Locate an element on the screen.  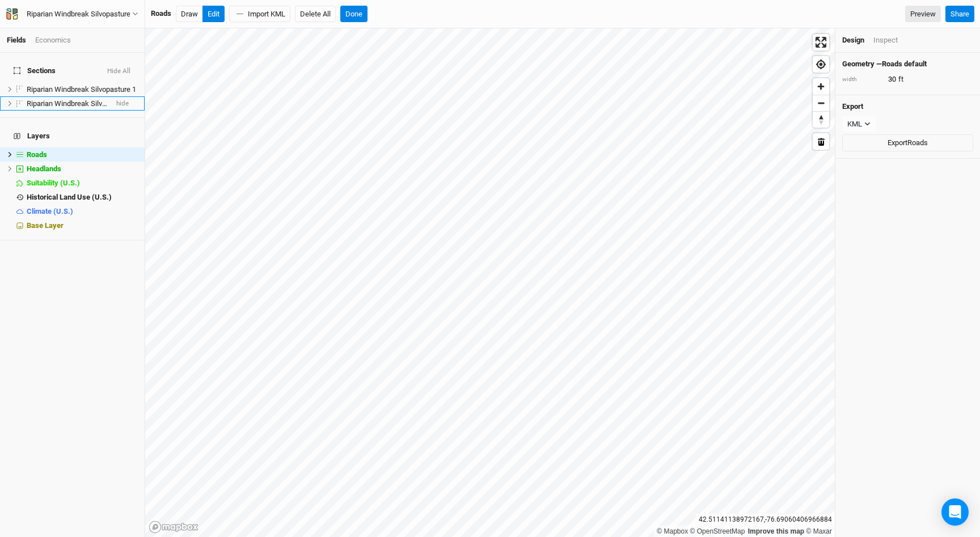
span: Riparian Windbreak Silvopasture 2 is located at coordinates (81, 104).